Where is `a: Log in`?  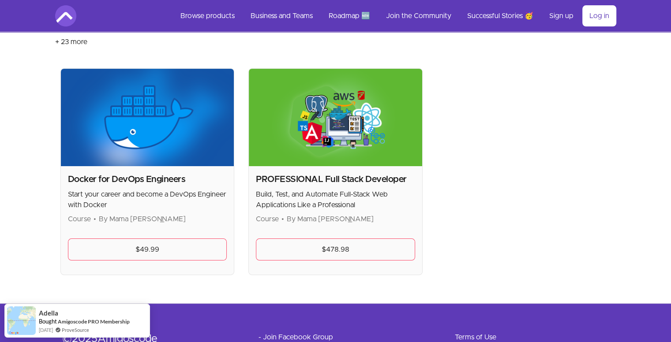 a: Log in is located at coordinates (599, 16).